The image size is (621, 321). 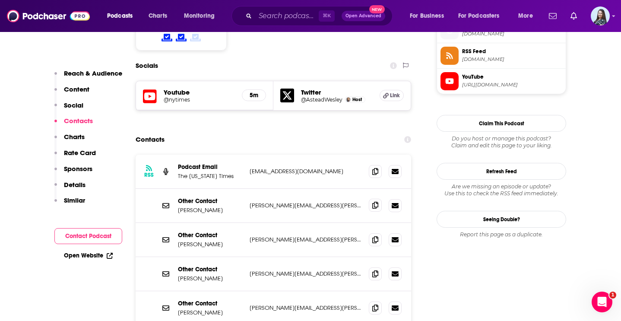 What do you see at coordinates (199, 16) in the screenshot?
I see `span: Monitoring` at bounding box center [199, 16].